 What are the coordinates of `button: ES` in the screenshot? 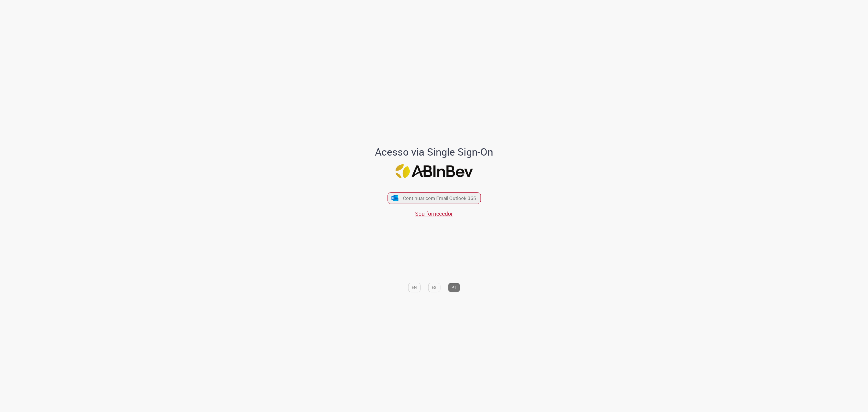 It's located at (434, 288).